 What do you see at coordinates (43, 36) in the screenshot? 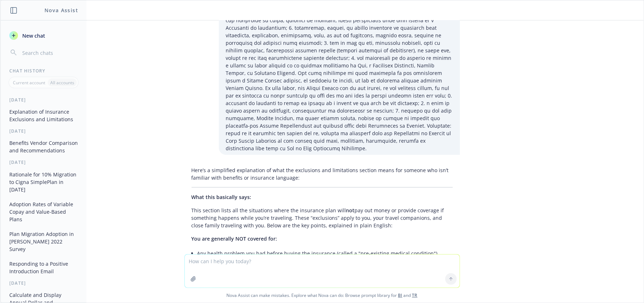
I see `button: New chat` at bounding box center [43, 36].